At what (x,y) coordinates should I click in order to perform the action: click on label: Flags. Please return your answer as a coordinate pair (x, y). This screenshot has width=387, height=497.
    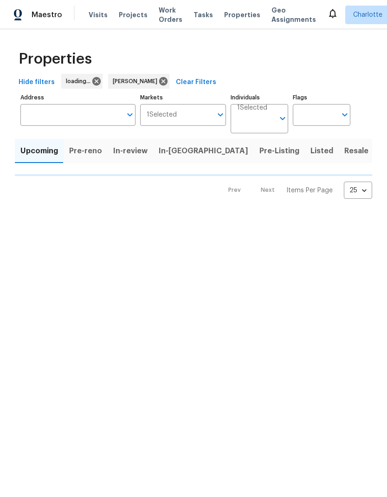
    Looking at the image, I should click on (322, 98).